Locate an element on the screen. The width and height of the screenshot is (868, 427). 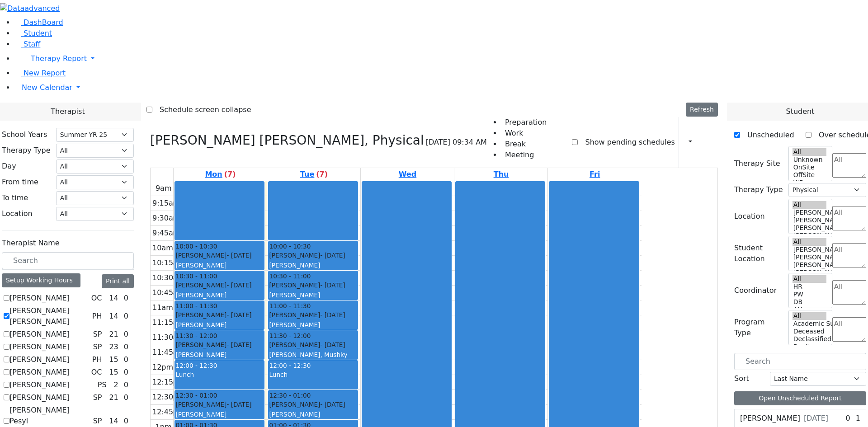
span: Student is located at coordinates (800, 112).